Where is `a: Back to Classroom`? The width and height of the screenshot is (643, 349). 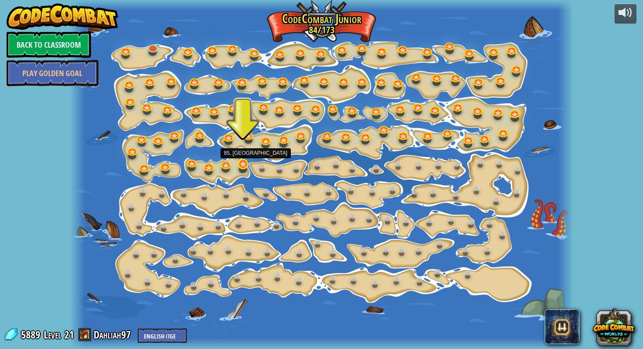
a: Back to Classroom is located at coordinates (49, 45).